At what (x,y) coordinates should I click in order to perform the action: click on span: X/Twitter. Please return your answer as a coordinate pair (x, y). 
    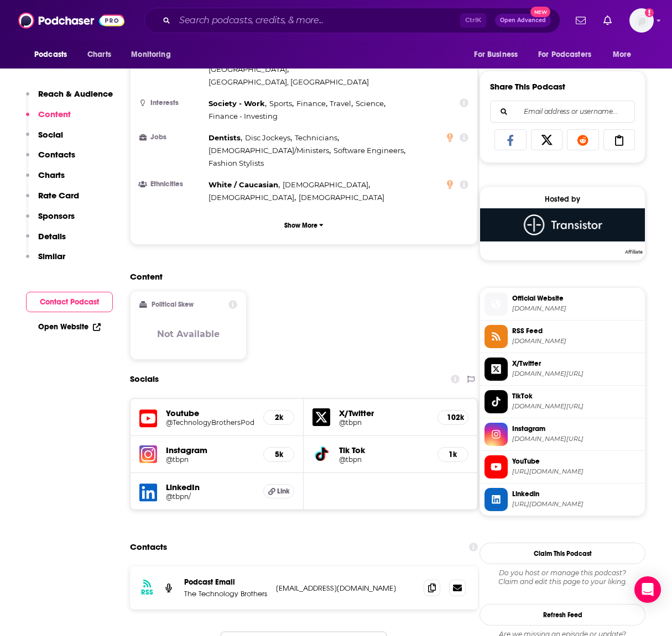
    Looking at the image, I should click on (576, 363).